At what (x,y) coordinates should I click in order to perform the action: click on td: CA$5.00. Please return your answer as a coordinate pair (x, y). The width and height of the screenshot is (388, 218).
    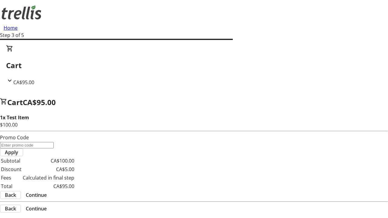
    Looking at the image, I should click on (49, 170).